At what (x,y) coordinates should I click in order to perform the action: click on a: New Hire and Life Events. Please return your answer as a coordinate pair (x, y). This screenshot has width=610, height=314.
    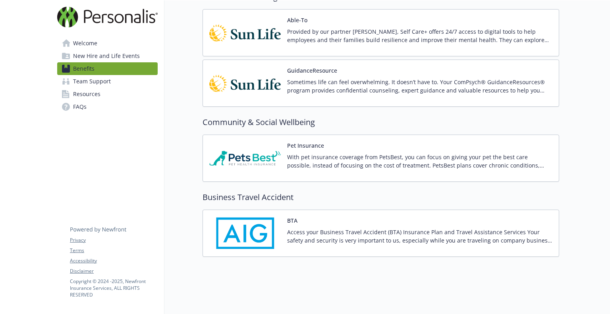
    Looking at the image, I should click on (107, 56).